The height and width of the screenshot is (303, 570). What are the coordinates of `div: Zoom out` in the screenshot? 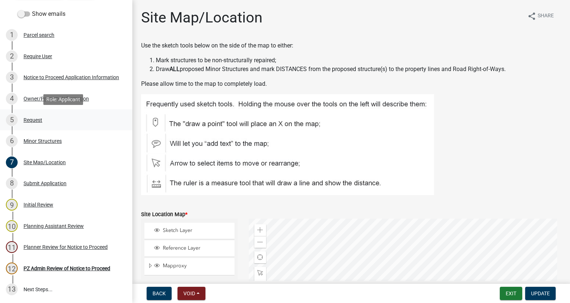 It's located at (260, 242).